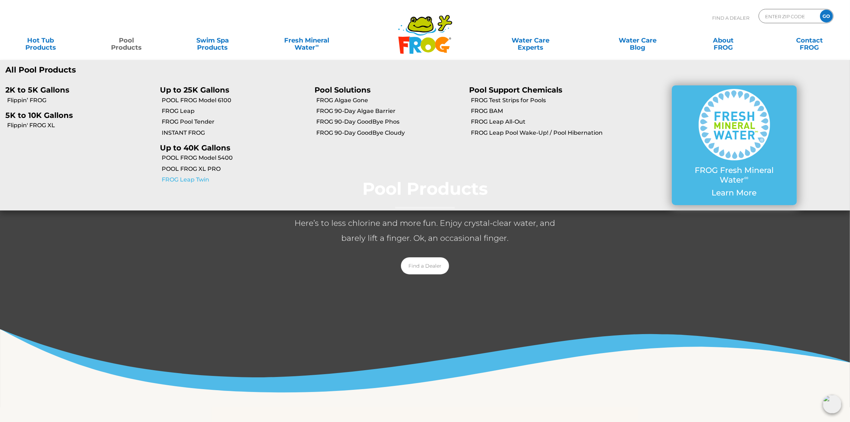  I want to click on a: POOL FROG XL PRO, so click(235, 169).